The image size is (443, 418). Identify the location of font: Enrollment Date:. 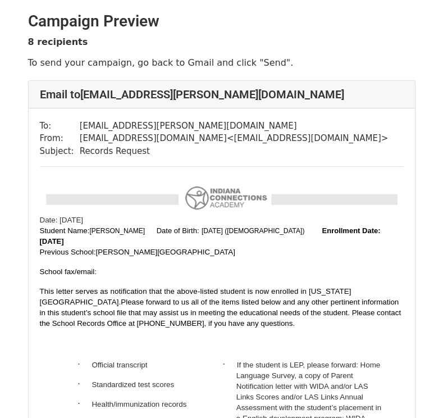
(352, 230).